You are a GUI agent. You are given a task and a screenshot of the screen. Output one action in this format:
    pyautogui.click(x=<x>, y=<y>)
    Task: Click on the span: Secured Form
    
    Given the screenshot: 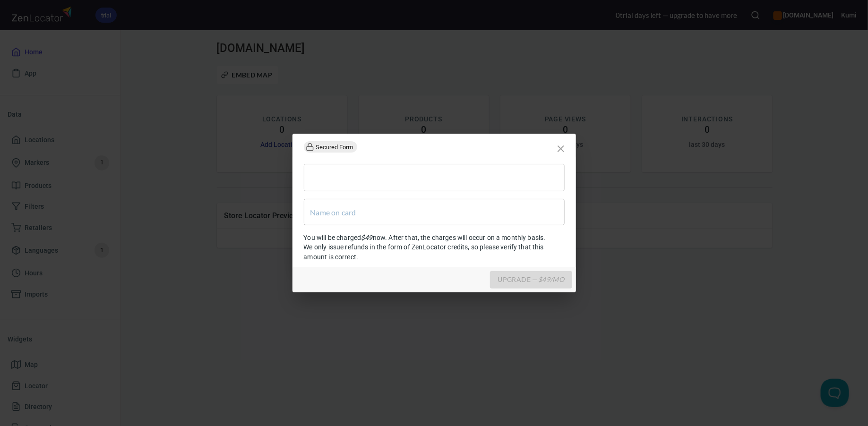 What is the action you would take?
    pyautogui.click(x=334, y=147)
    